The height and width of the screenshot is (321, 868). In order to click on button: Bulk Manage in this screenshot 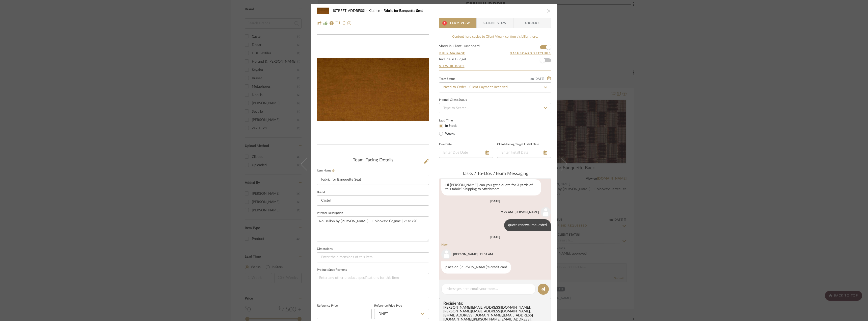, I will do `click(452, 53)`.